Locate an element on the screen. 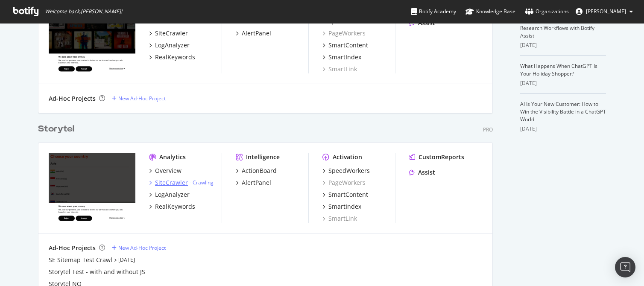 The image size is (644, 286). a: How to Save Hours on Content and Research Workflows with Botify Assist is located at coordinates (562, 28).